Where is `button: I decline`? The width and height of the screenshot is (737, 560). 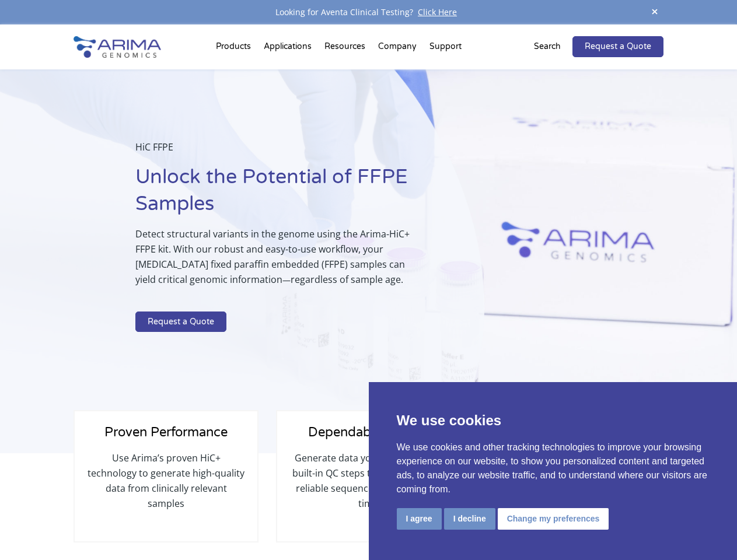 button: I decline is located at coordinates (469, 519).